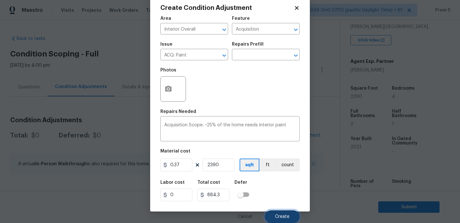  Describe the element at coordinates (282, 217) in the screenshot. I see `button: Create` at that location.